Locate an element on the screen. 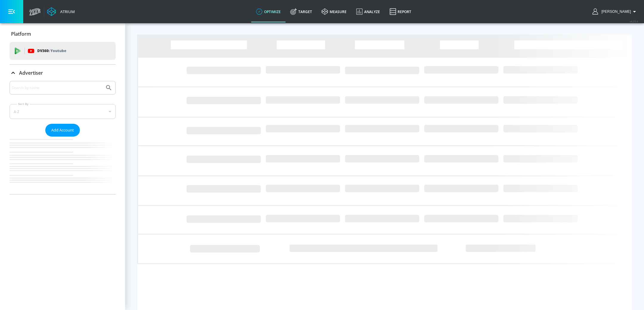 Image resolution: width=644 pixels, height=310 pixels. div: Atrium is located at coordinates (66, 12).